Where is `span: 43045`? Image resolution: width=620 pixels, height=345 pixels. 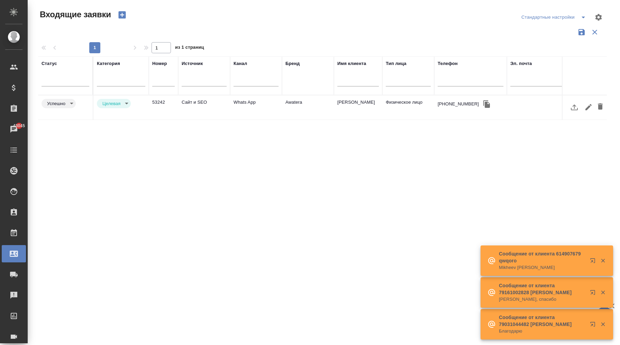 span: 43045 is located at coordinates (19, 126).